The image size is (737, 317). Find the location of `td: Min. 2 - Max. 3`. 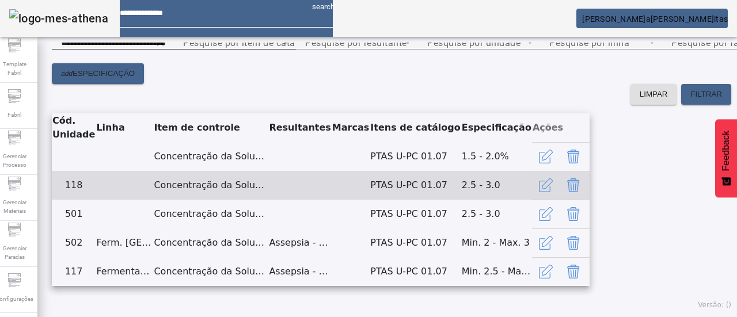

td: Min. 2 - Max. 3 is located at coordinates (497, 243).